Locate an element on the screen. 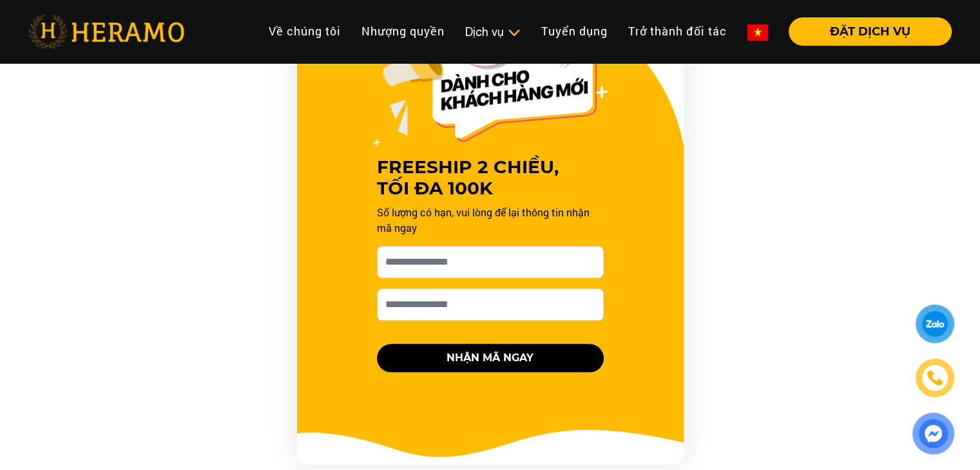 Image resolution: width=980 pixels, height=470 pixels. button: NHẬN MÃ NGAY is located at coordinates (490, 358).